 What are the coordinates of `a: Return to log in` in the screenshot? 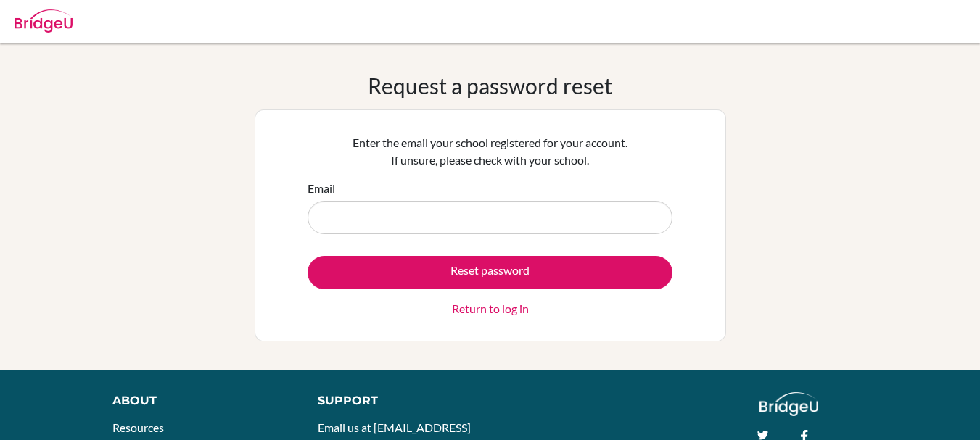 It's located at (490, 309).